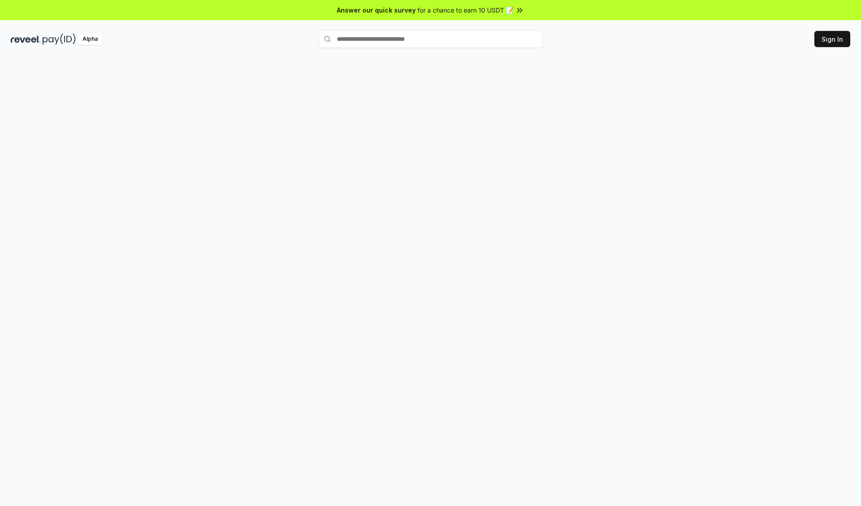 The image size is (861, 506). I want to click on div: Alpha, so click(90, 39).